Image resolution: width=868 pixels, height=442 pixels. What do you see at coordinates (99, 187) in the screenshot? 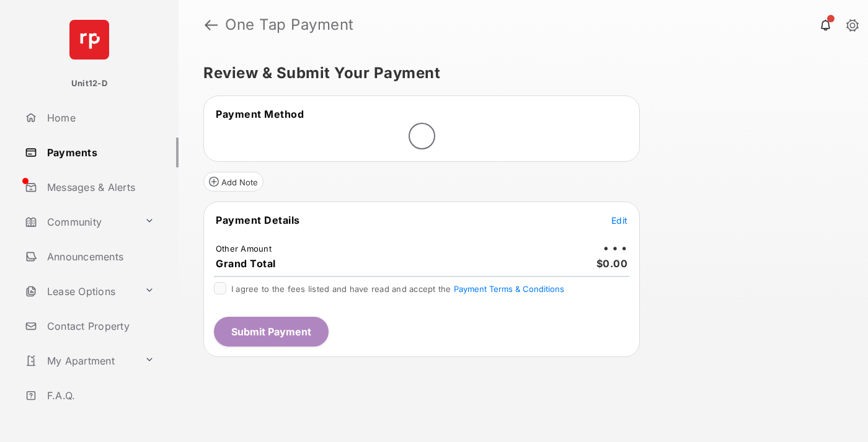
I see `a: Messages & Alerts` at bounding box center [99, 187].